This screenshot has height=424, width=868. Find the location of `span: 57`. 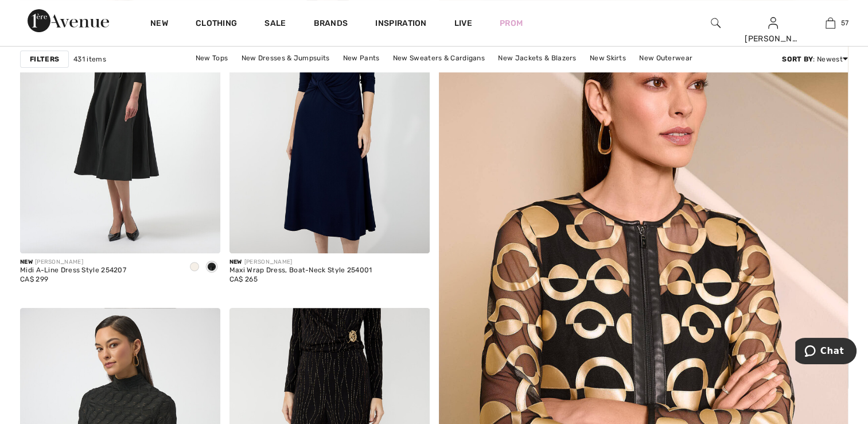

span: 57 is located at coordinates (845, 23).